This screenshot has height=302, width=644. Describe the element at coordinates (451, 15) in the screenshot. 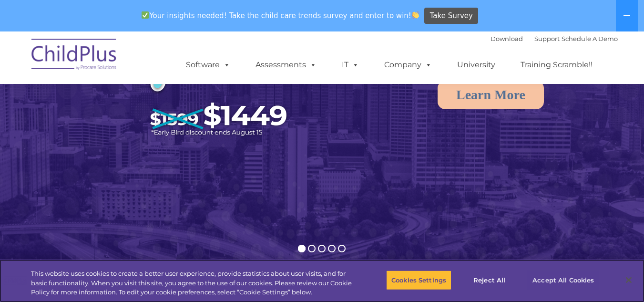

I see `a: Take Survey` at that location.